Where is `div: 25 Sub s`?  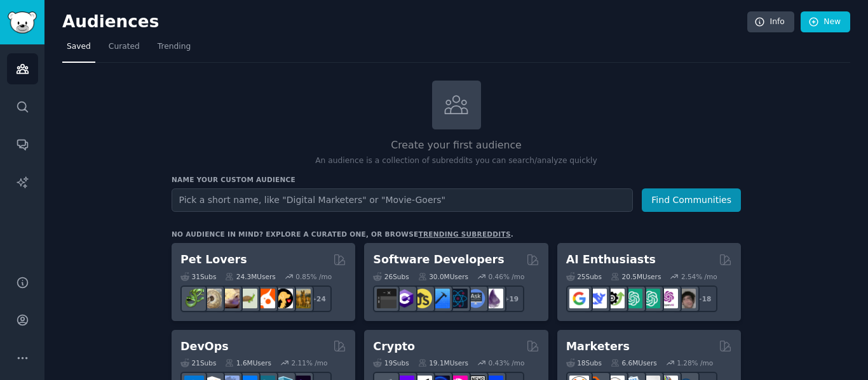 div: 25 Sub s is located at coordinates (584, 277).